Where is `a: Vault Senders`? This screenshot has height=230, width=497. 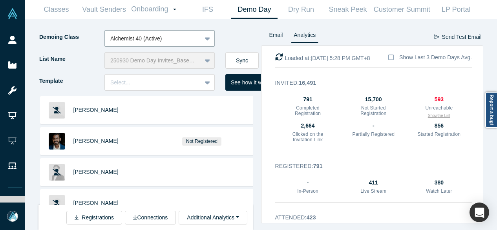
a: Vault Senders is located at coordinates (104, 9).